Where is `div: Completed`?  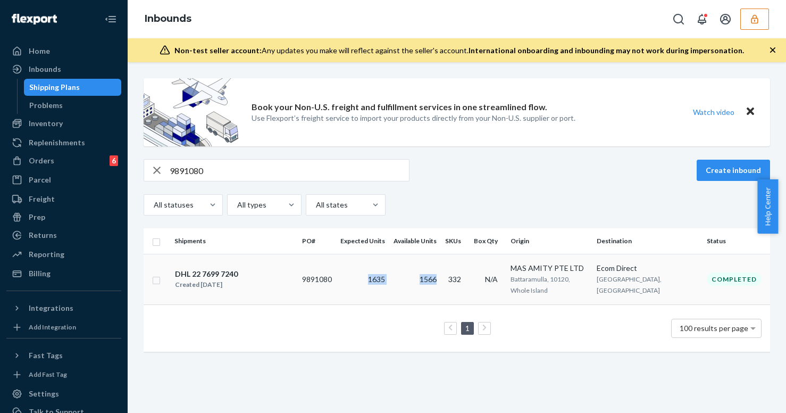 div: Completed is located at coordinates (734, 279).